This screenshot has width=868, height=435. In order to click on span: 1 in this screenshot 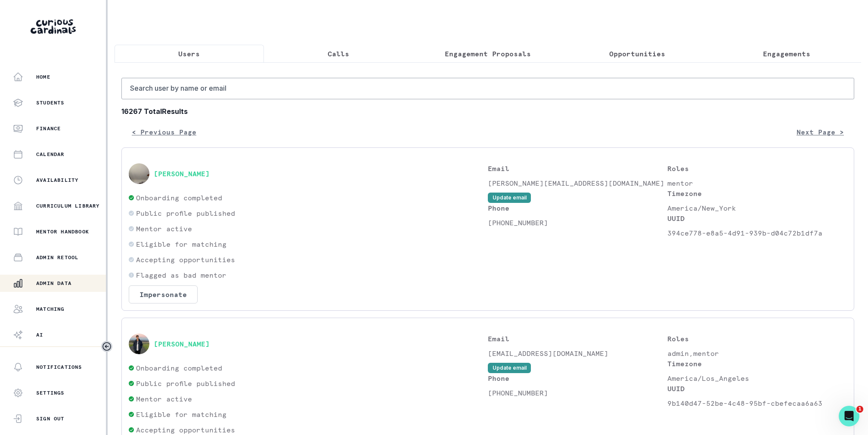, I will do `click(859, 409)`.